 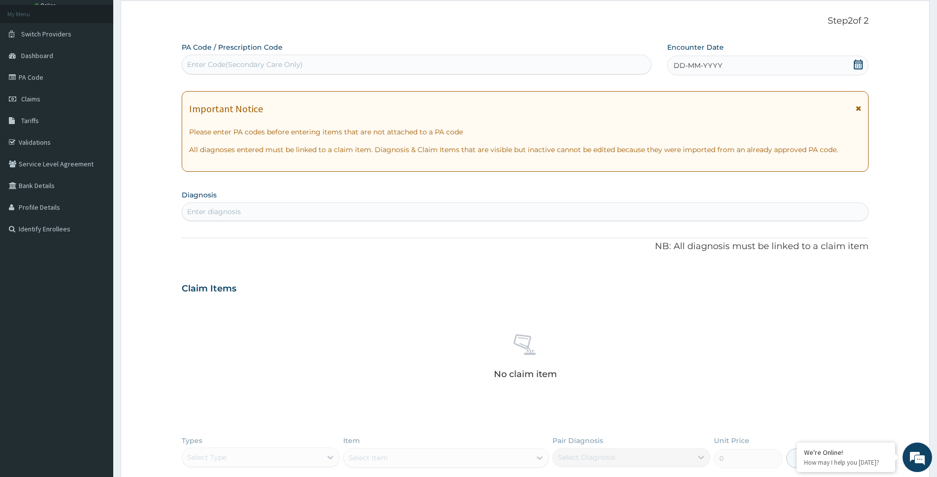 I want to click on label: Encounter Date, so click(x=695, y=47).